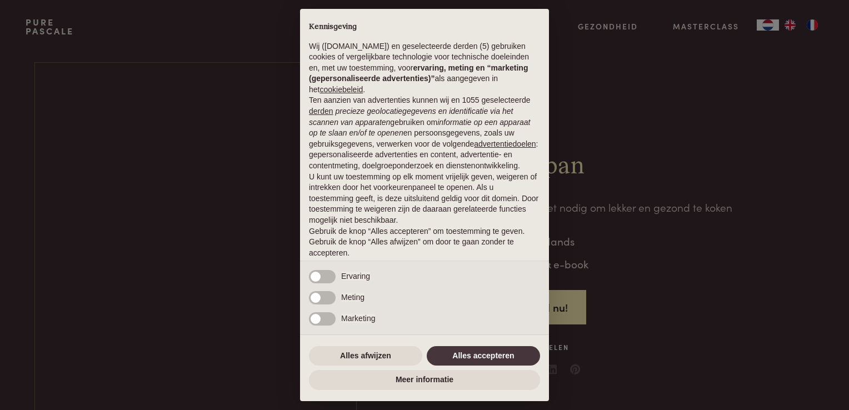 The image size is (849, 410). Describe the element at coordinates (411, 117) in the screenshot. I see `em: precieze geolocatiegegevens en identificatie via het scannen van apparaten` at that location.